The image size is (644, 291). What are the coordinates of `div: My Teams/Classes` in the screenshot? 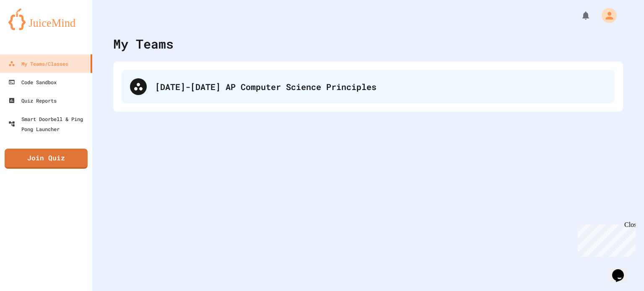 It's located at (39, 64).